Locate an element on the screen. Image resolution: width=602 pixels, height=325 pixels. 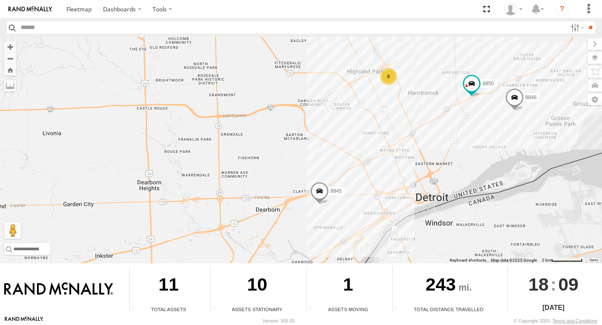
div: Total number of assets current in transit. is located at coordinates (313, 310).